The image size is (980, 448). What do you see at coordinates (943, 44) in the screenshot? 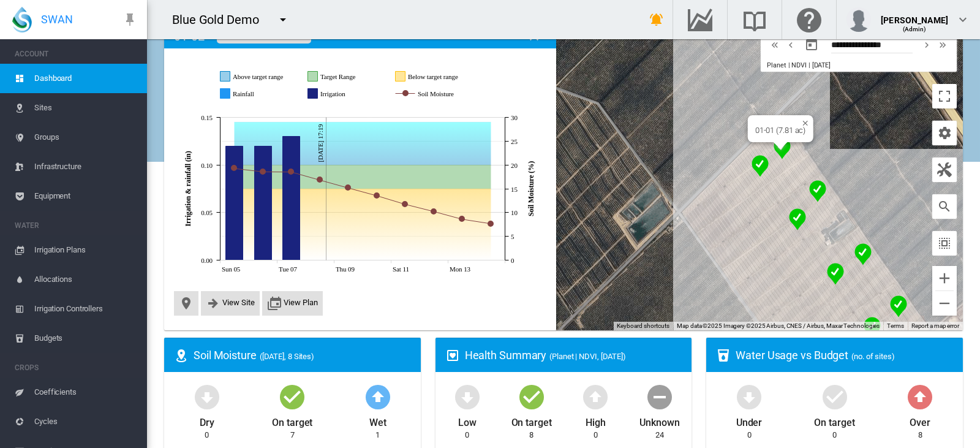
I see `button: icon-chevron-double-right` at bounding box center [943, 44].